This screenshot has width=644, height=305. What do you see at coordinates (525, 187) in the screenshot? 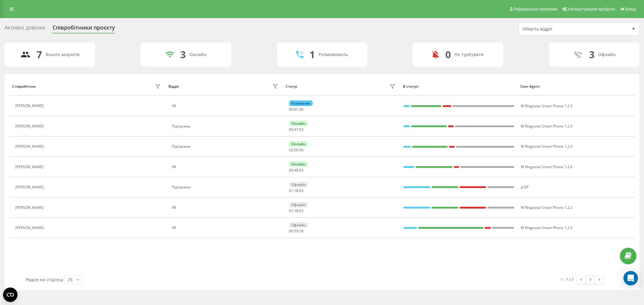
I see `span: JsSIP` at bounding box center [525, 187].